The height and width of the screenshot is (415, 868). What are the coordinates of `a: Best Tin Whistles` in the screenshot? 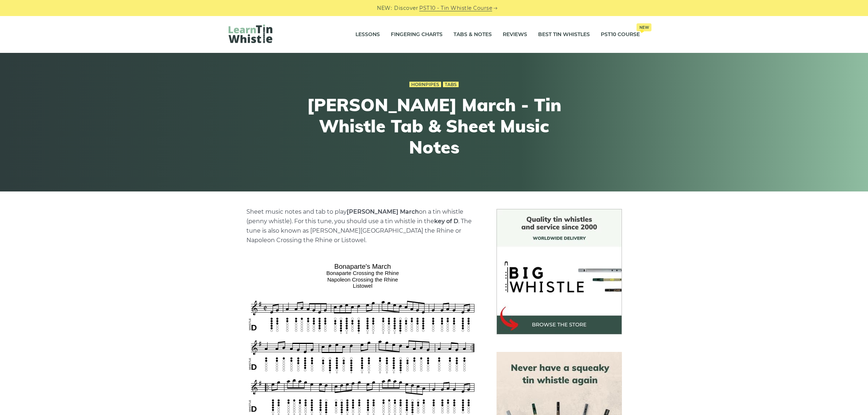 It's located at (564, 35).